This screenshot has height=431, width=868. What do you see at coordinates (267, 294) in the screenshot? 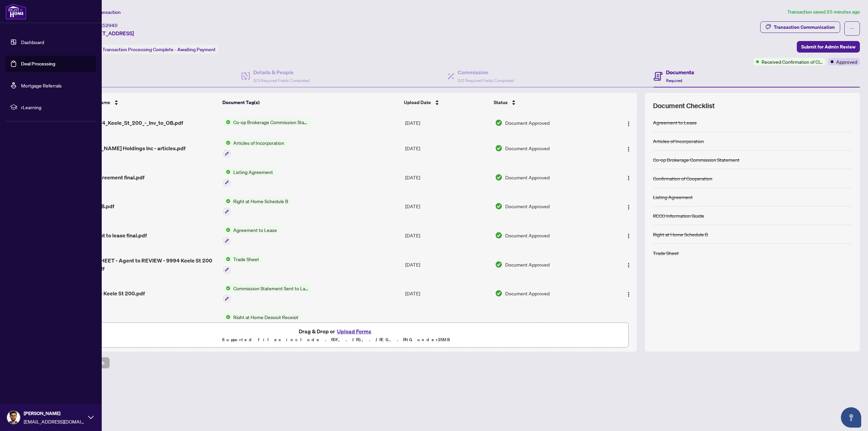
I see `button: Status IconCommission Statement Sent to Landlord` at bounding box center [267, 294].